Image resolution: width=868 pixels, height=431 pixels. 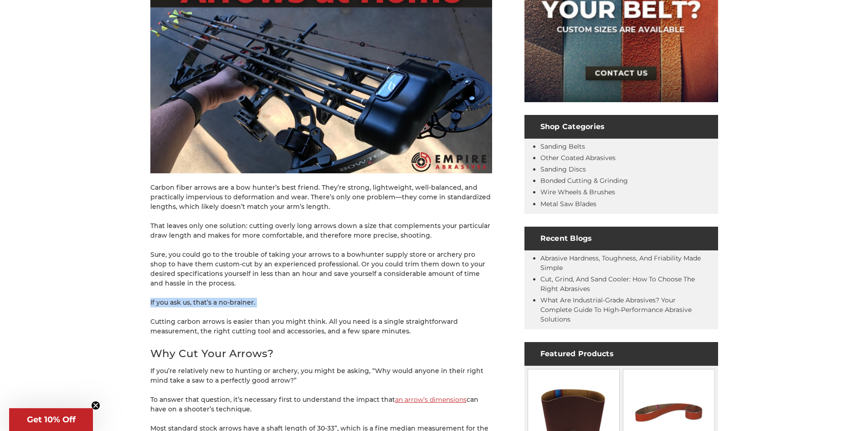 What do you see at coordinates (322, 302) in the screenshot?
I see `p: If you ask us, that’s a no-brainer.` at bounding box center [322, 302].